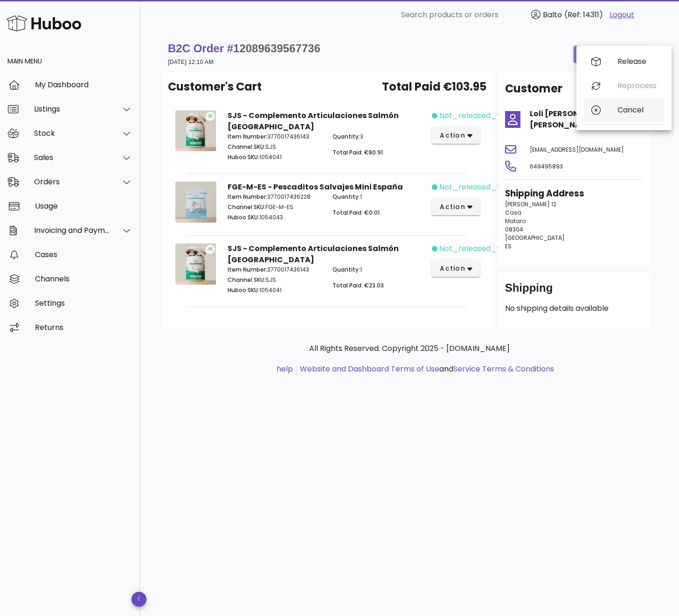  I want to click on span: Total Paid €103.95, so click(434, 87).